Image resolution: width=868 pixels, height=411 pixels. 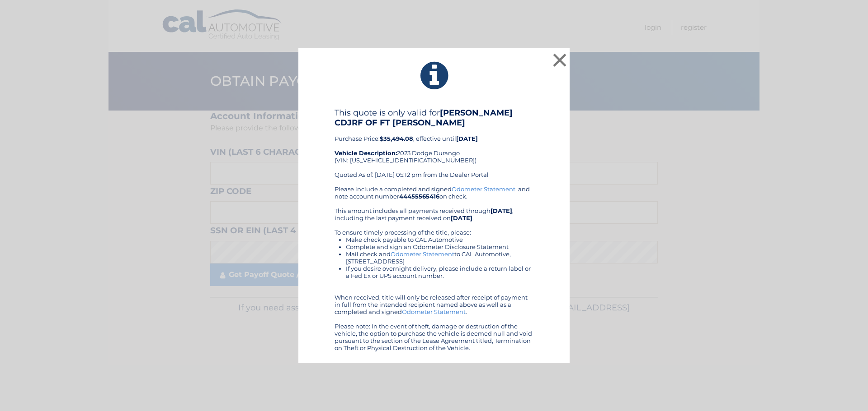 What do you see at coordinates (397, 138) in the screenshot?
I see `b: $35,494.08` at bounding box center [397, 138].